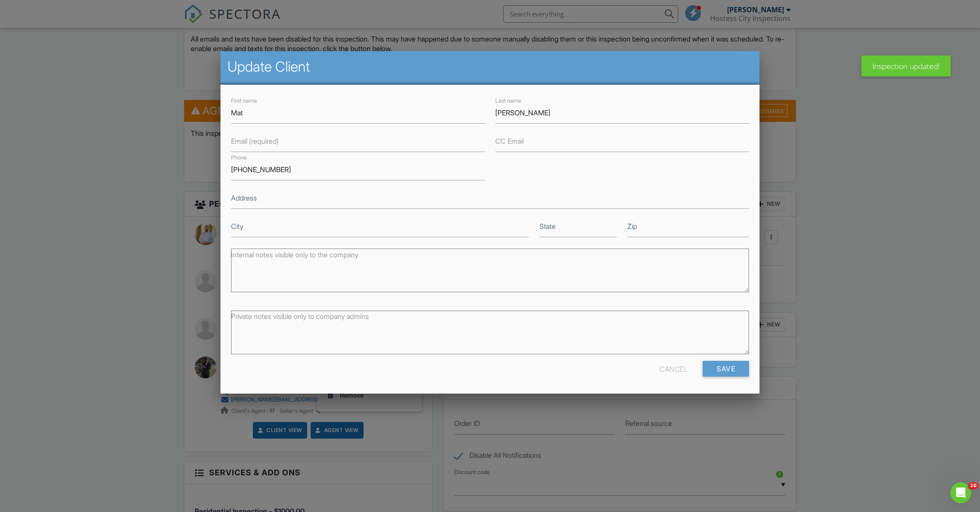 The image size is (980, 512). What do you see at coordinates (490, 67) in the screenshot?
I see `h2: Update Client` at bounding box center [490, 67].